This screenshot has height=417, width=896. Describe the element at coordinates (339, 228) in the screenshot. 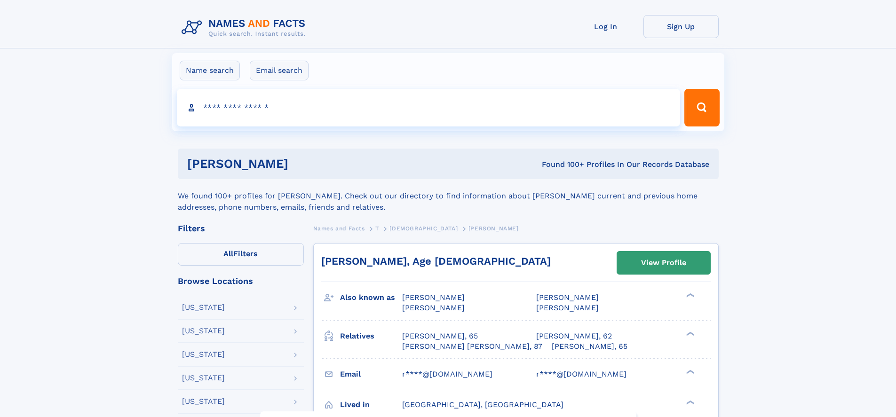

I see `a: Names and Facts` at that location.